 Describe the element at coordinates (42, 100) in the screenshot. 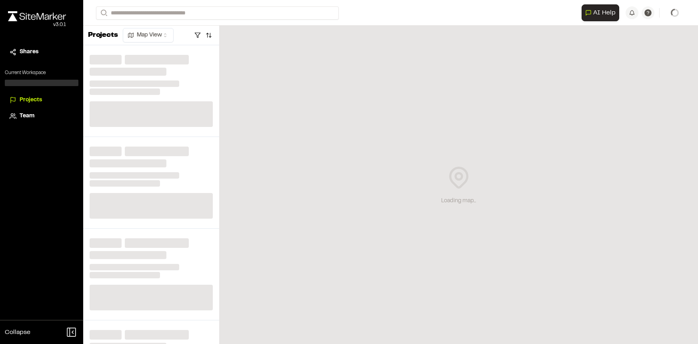

I see `a: Projects` at that location.